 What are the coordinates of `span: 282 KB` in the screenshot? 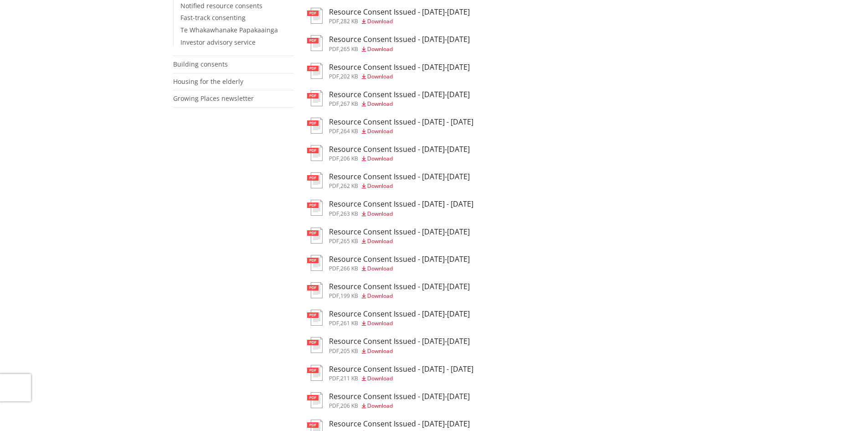 It's located at (349, 21).